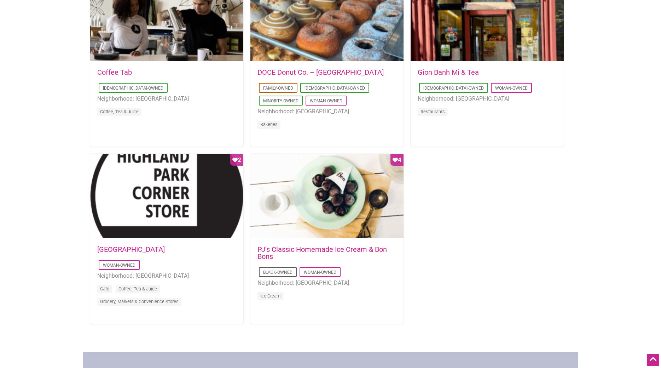 This screenshot has width=661, height=368. What do you see at coordinates (105, 288) in the screenshot?
I see `a: Cafe` at bounding box center [105, 288].